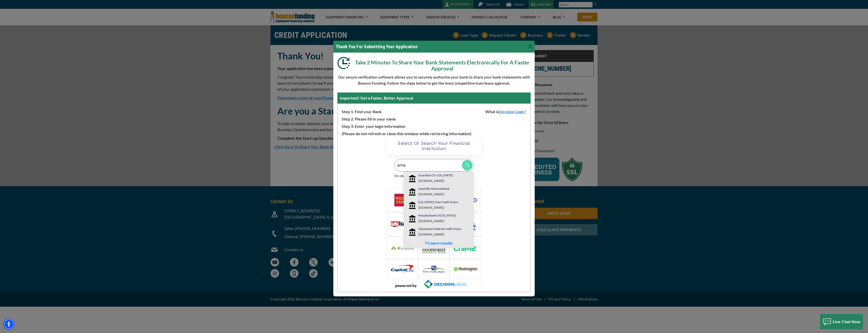 The image size is (868, 333). I want to click on div: Accessibility Menu, so click(9, 324).